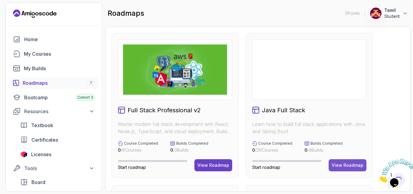 Image resolution: width=413 pixels, height=194 pixels. What do you see at coordinates (41, 154) in the screenshot?
I see `span: Licenses` at bounding box center [41, 154].